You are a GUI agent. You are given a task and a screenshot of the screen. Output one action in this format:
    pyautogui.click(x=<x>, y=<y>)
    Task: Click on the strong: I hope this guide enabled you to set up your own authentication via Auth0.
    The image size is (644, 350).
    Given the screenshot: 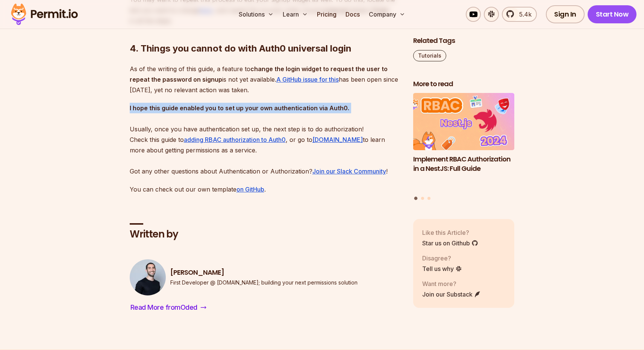 What is the action you would take?
    pyautogui.click(x=240, y=108)
    